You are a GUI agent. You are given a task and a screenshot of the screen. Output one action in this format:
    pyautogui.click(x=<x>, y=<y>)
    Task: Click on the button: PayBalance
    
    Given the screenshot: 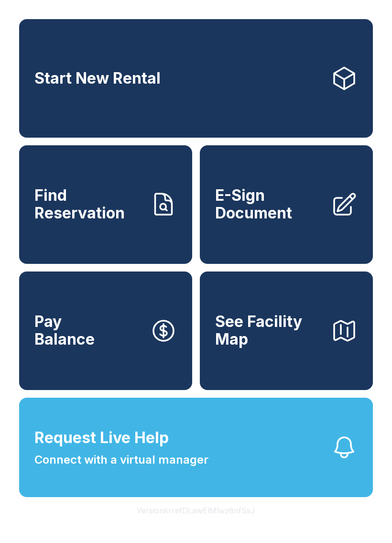 What is the action you would take?
    pyautogui.click(x=105, y=331)
    